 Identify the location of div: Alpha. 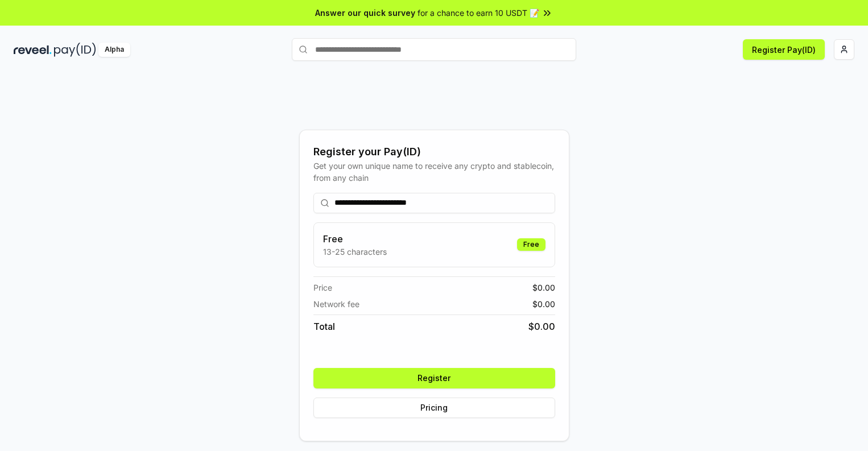
(115, 49).